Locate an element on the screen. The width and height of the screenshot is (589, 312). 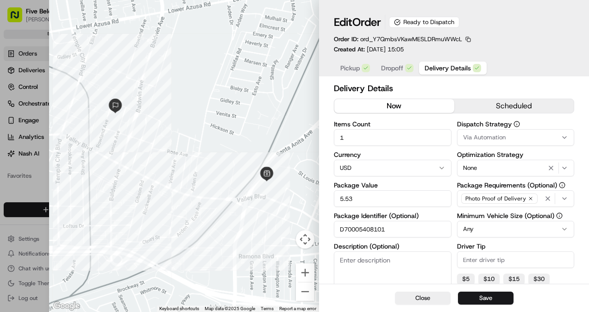
button: None is located at coordinates (516, 168).